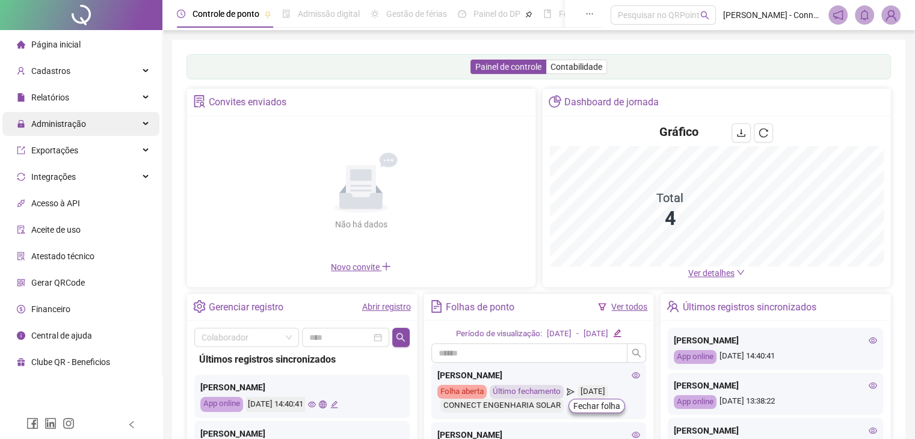  I want to click on span: down, so click(741, 273).